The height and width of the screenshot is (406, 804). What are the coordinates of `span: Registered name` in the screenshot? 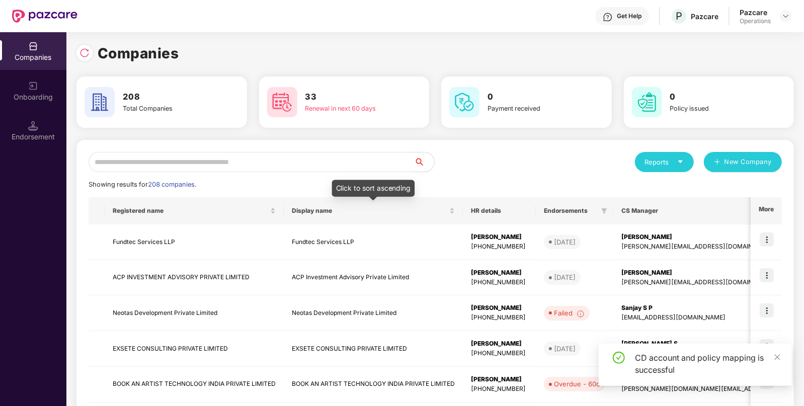 It's located at (190, 211).